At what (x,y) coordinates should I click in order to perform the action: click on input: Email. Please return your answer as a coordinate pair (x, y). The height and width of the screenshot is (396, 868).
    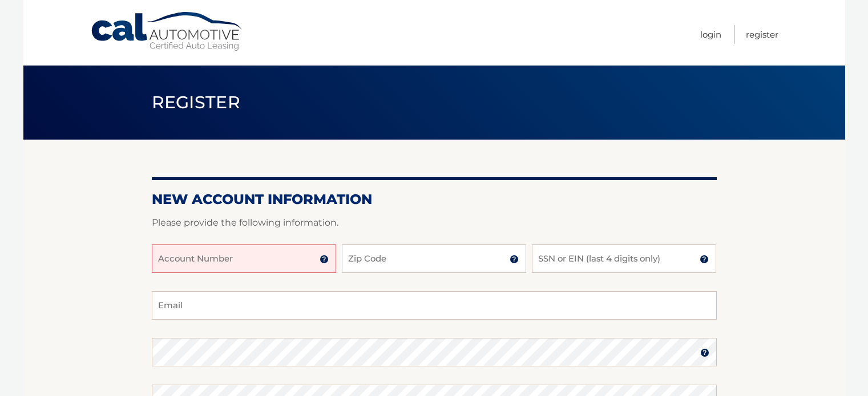
    Looking at the image, I should click on (435, 306).